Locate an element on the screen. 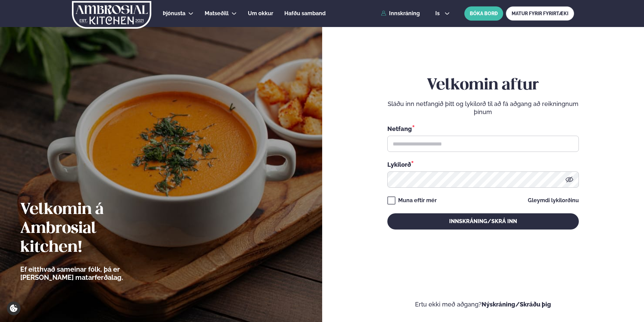  a: MATUR FYRIR FYRIRTÆKI is located at coordinates (540, 14).